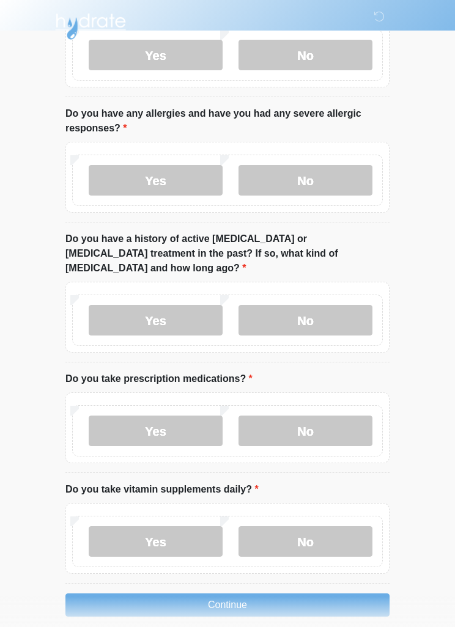 The width and height of the screenshot is (455, 627). What do you see at coordinates (227, 121) in the screenshot?
I see `label: Do you have any allergies and have you had any severe allergic responses?` at bounding box center [227, 121].